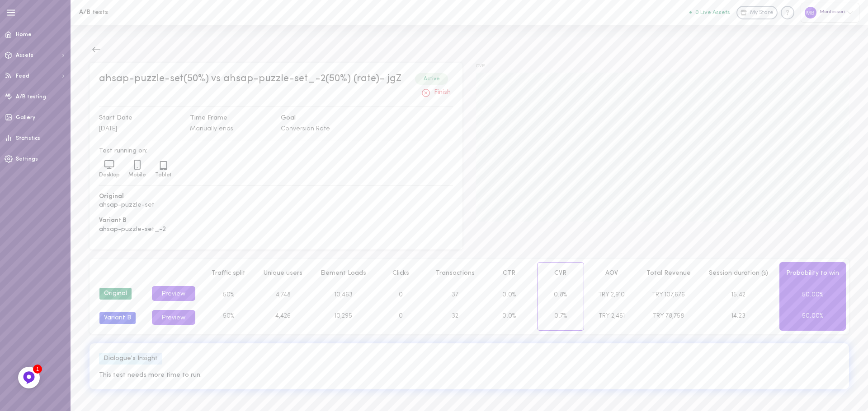 This screenshot has width=868, height=411. I want to click on span: 14.23, so click(738, 316).